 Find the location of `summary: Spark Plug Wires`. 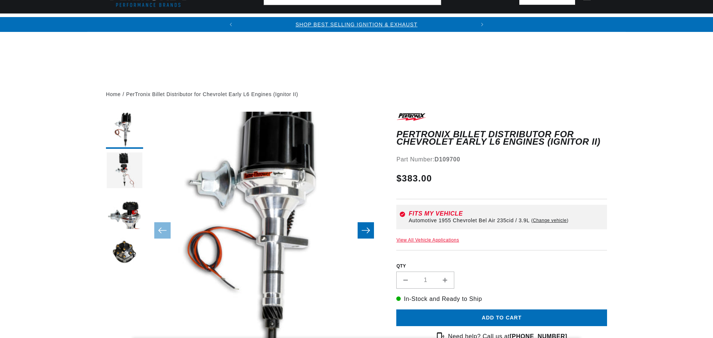

summary: Spark Plug Wires is located at coordinates (562, 22).